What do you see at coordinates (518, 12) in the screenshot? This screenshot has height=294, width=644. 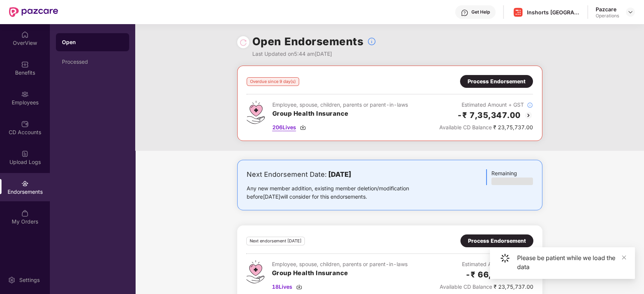 I see `img: Inshorts%20Logo.png` at bounding box center [518, 12].